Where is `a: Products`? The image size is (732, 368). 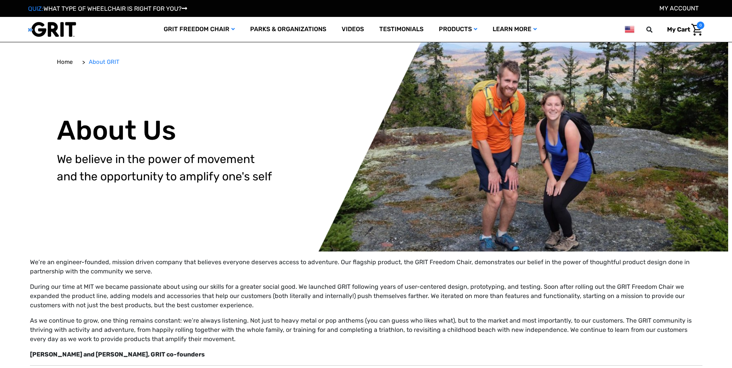 a: Products is located at coordinates (458, 29).